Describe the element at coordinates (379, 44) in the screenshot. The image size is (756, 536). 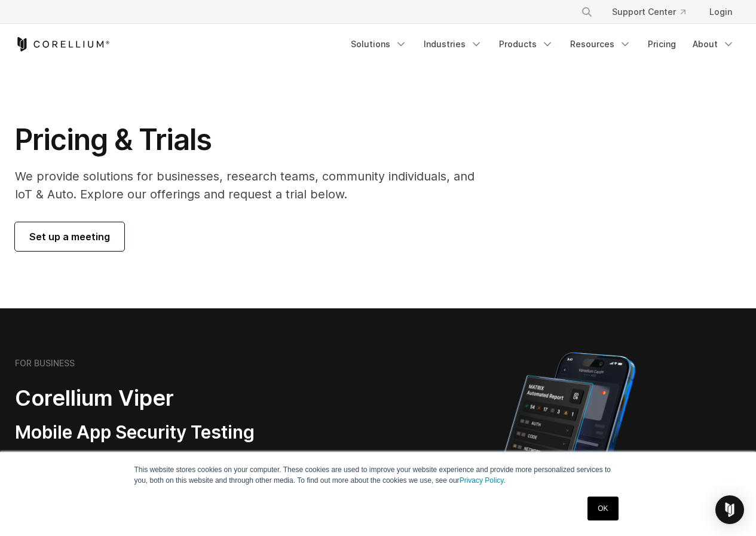
I see `a: Solutions` at that location.